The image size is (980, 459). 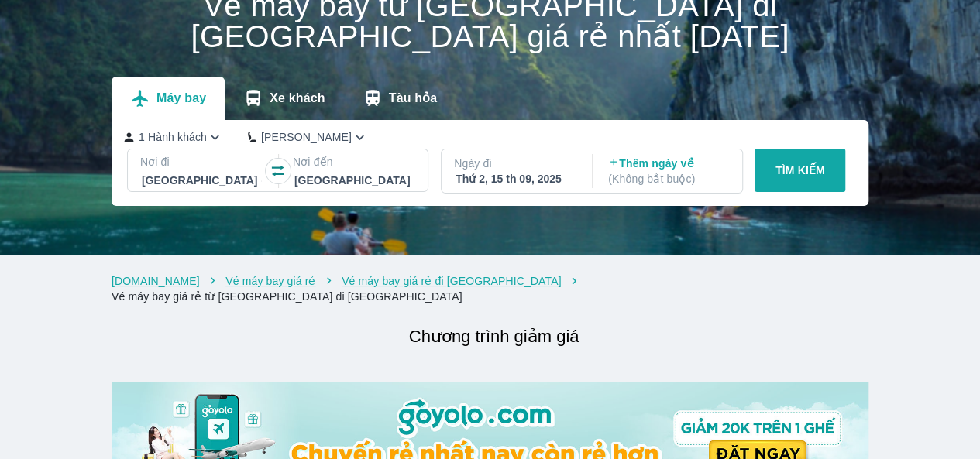 What do you see at coordinates (173, 137) in the screenshot?
I see `p: 1 Hành khách` at bounding box center [173, 137].